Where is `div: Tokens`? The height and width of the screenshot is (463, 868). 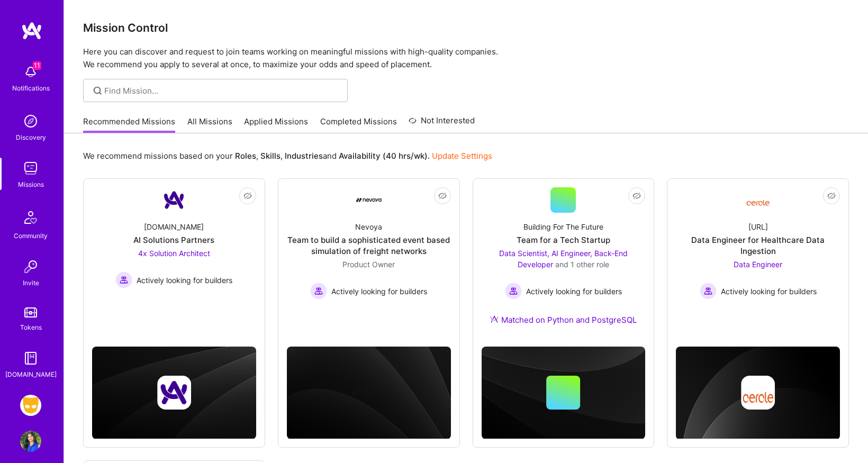 div: Tokens is located at coordinates (31, 328).